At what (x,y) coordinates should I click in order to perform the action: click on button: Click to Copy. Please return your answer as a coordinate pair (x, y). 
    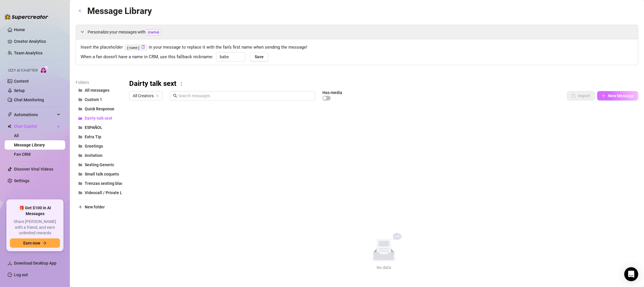
    Looking at the image, I should click on (143, 47).